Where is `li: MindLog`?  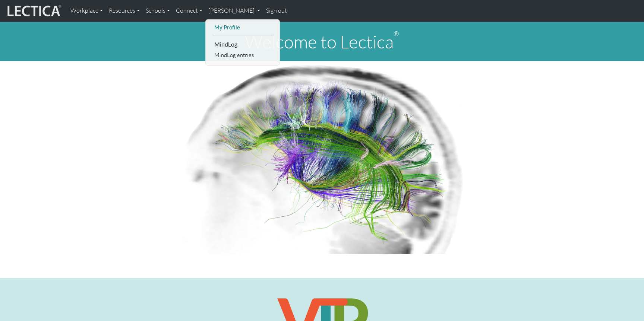 li: MindLog is located at coordinates (243, 44).